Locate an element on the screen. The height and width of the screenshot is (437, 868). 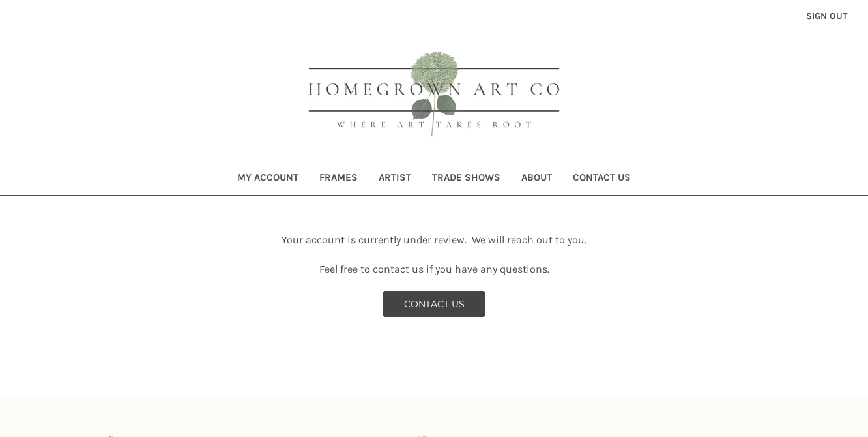
a: Trade Shows is located at coordinates (466, 179).